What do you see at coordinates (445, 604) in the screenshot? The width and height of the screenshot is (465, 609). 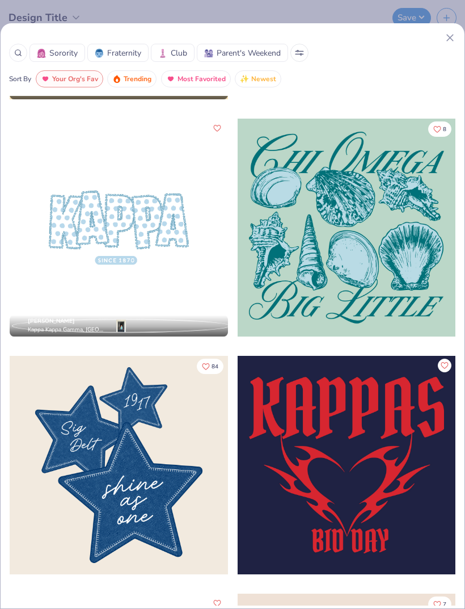 I see `span: 7` at bounding box center [445, 604].